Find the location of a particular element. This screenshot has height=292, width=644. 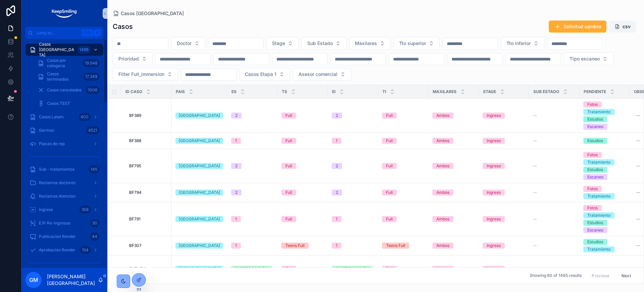

a: Casos cancelados1006 is located at coordinates (68, 90).